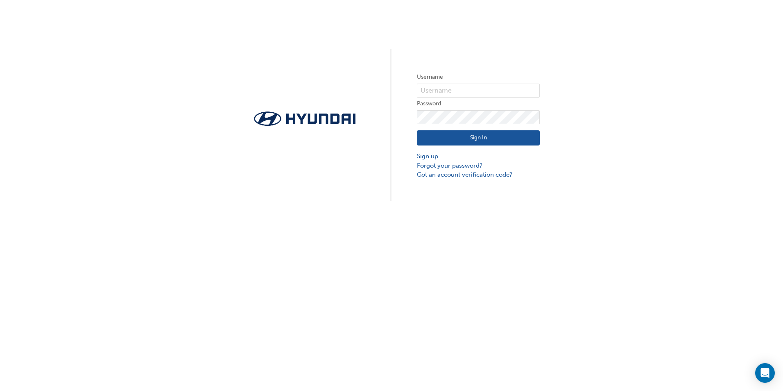 The width and height of the screenshot is (783, 391). I want to click on a: Sign up, so click(478, 156).